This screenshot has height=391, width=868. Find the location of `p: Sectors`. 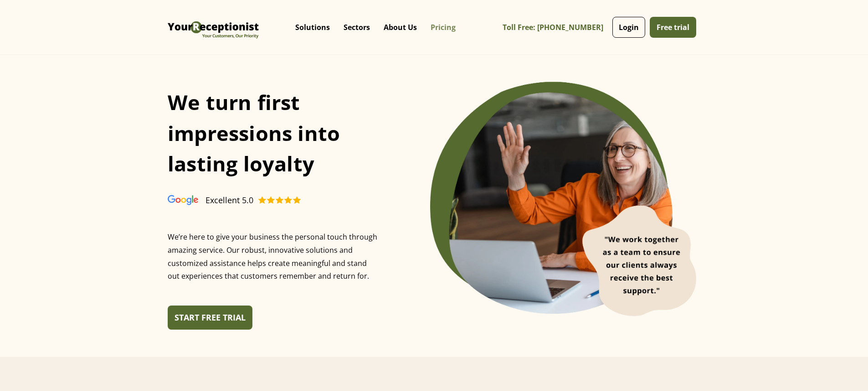

p: Sectors is located at coordinates (356, 27).